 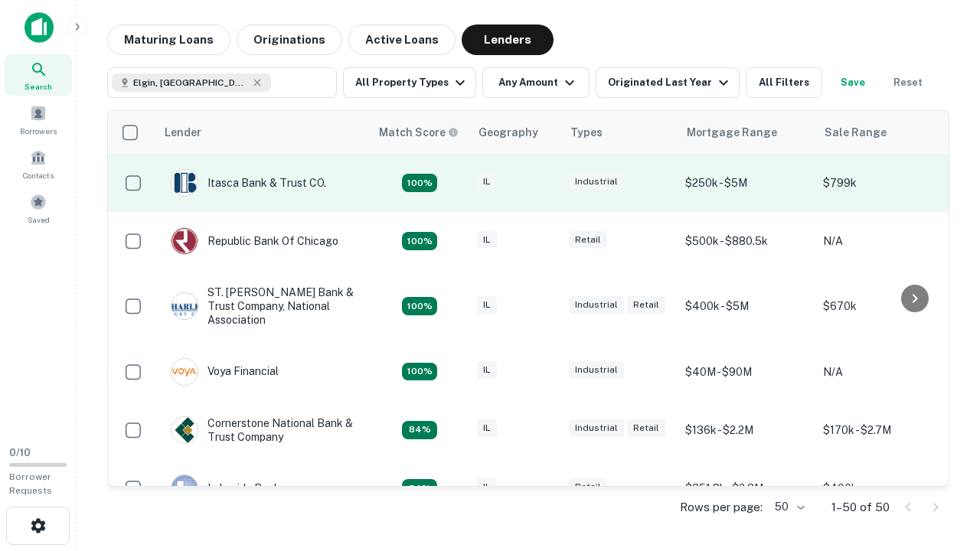 I want to click on div: Saved, so click(x=38, y=208).